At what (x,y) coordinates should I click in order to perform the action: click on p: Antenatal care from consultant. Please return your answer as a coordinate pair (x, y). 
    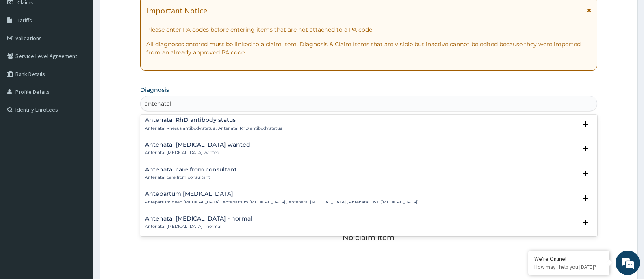
    Looking at the image, I should click on (191, 178).